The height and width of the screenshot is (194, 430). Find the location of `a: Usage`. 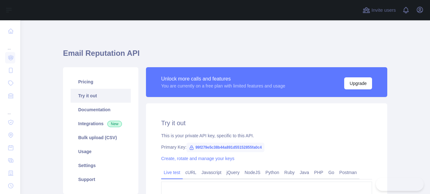

a: Usage is located at coordinates (101, 151).